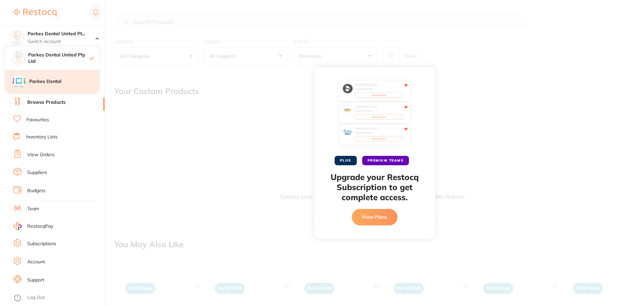  Describe the element at coordinates (346, 161) in the screenshot. I see `span: PLUS` at that location.